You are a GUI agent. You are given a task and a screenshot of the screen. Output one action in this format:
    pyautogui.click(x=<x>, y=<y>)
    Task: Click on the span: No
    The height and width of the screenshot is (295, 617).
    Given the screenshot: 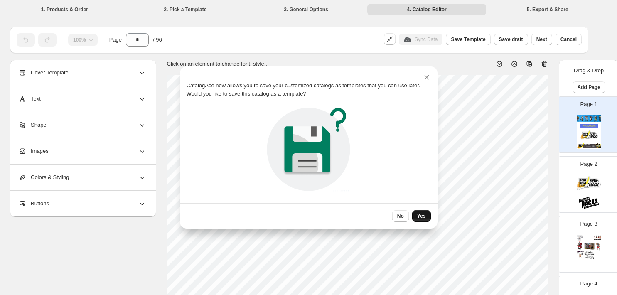 What is the action you would take?
    pyautogui.click(x=400, y=216)
    